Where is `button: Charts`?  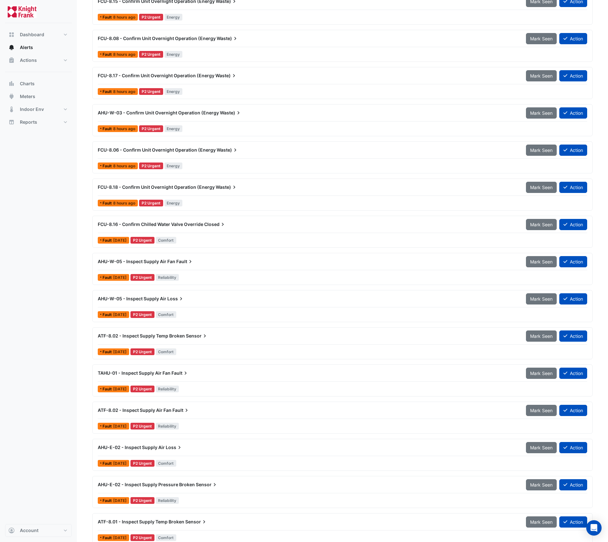 button: Charts is located at coordinates (38, 84).